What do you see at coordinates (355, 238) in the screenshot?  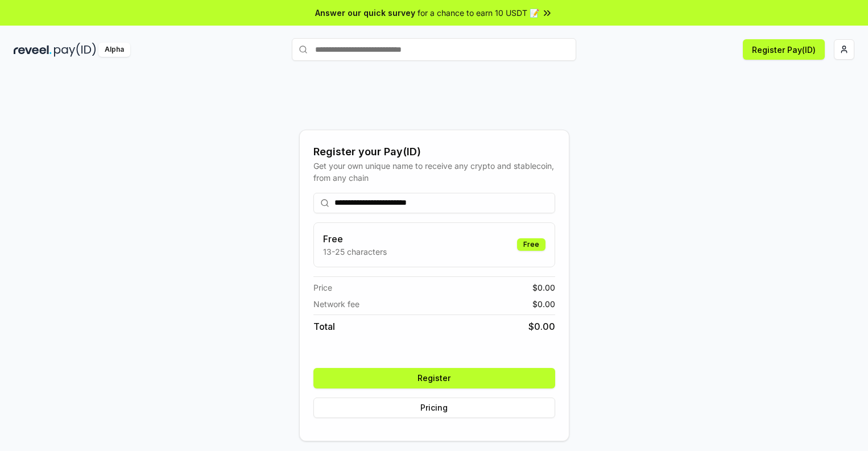 I see `h3: Free` at bounding box center [355, 238].